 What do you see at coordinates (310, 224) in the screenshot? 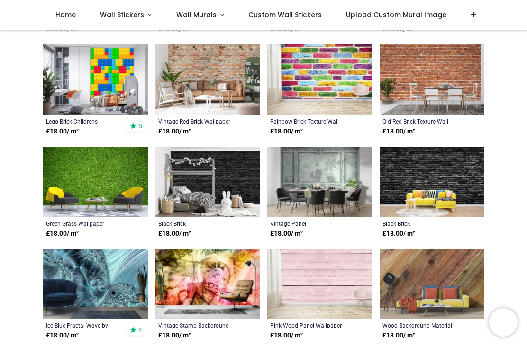
I see `a: Vintage Panel` at bounding box center [310, 224].